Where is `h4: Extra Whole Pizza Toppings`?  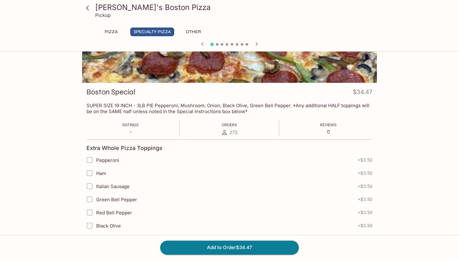 h4: Extra Whole Pizza Toppings is located at coordinates (124, 148).